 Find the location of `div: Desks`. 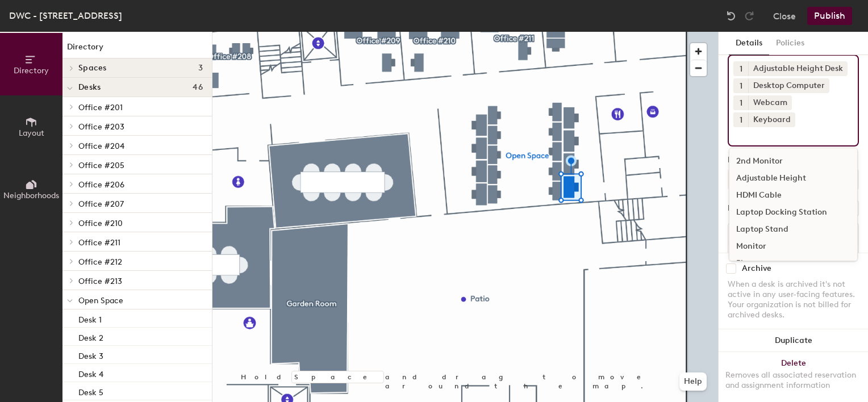

div: Desks is located at coordinates (738, 209).